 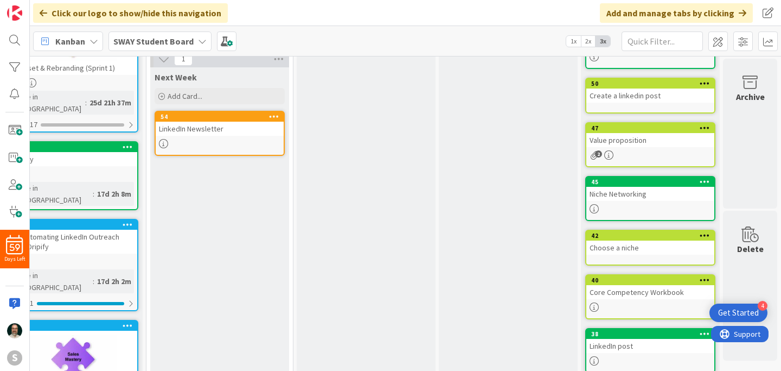 I want to click on span: 1x, so click(x=573, y=41).